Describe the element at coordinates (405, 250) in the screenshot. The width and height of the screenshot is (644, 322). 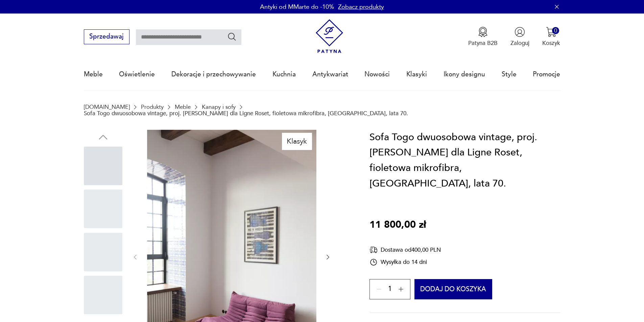
I see `div: Dostawa od 400,00 PLN` at that location.